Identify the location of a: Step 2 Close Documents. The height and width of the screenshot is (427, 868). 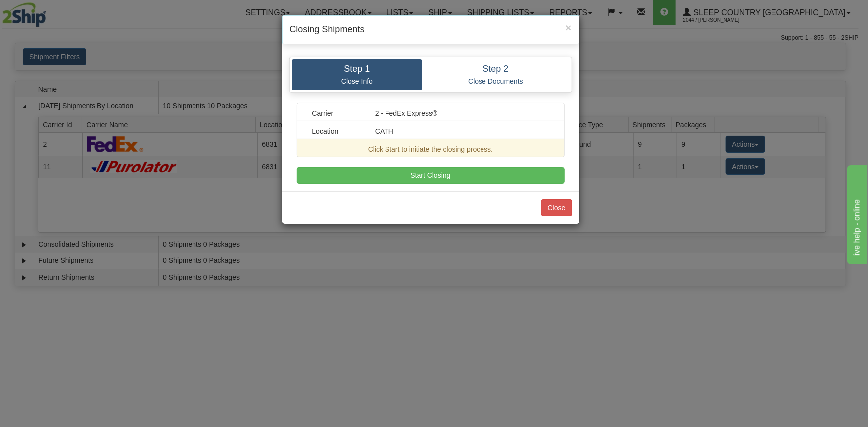
(496, 74).